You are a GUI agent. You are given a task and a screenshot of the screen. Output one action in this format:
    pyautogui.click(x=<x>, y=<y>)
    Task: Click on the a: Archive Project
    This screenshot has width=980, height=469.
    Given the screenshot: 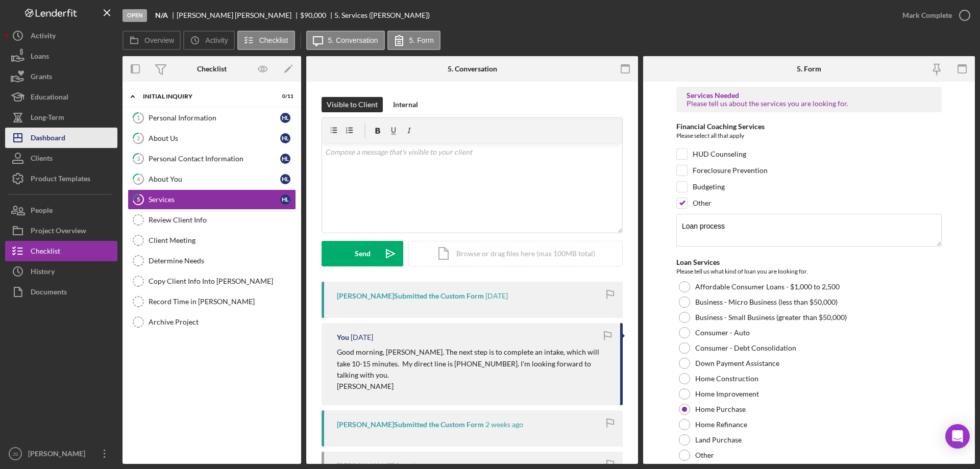 What is the action you would take?
    pyautogui.click(x=212, y=322)
    